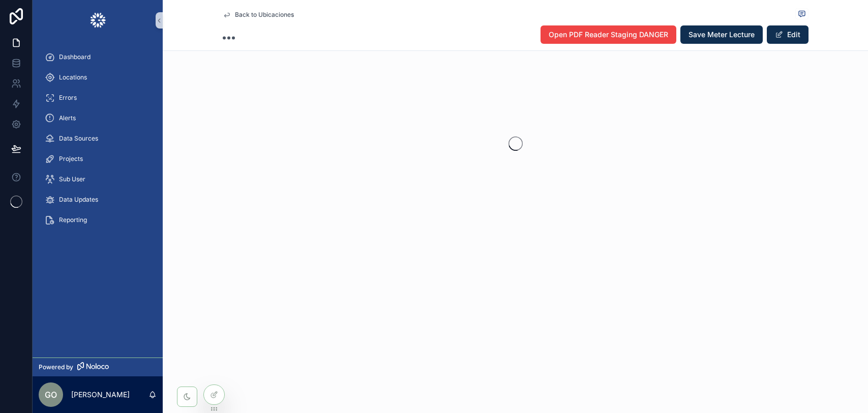 The width and height of the screenshot is (868, 413). I want to click on span: Reporting, so click(73, 220).